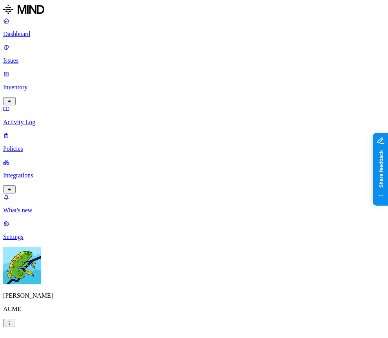  What do you see at coordinates (194, 61) in the screenshot?
I see `p: Issues` at bounding box center [194, 61].